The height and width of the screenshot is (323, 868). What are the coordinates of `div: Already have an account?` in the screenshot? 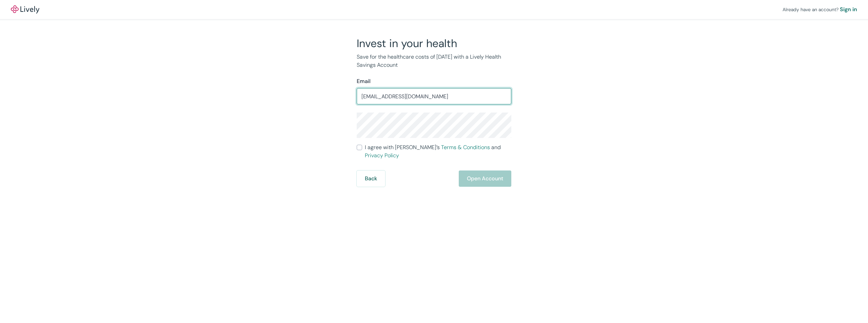 It's located at (820, 9).